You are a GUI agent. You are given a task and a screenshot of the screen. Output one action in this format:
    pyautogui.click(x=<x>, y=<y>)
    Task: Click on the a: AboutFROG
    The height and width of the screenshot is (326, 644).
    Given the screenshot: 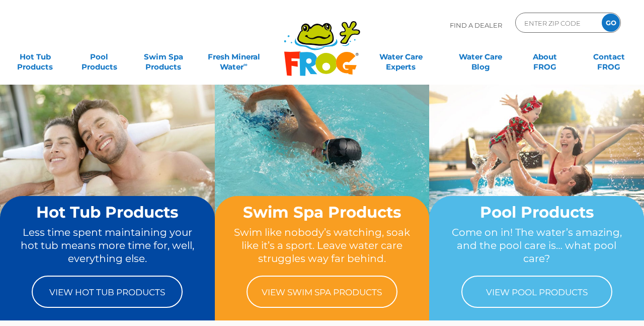 What is the action you would take?
    pyautogui.click(x=545, y=57)
    